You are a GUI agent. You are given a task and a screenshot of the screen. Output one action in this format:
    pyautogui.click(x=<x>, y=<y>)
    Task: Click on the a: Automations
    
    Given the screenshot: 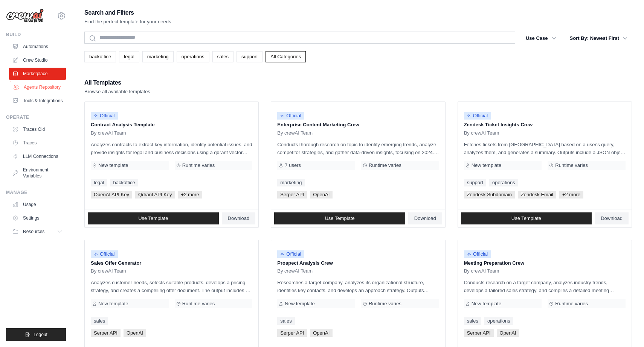 What is the action you would take?
    pyautogui.click(x=37, y=46)
    